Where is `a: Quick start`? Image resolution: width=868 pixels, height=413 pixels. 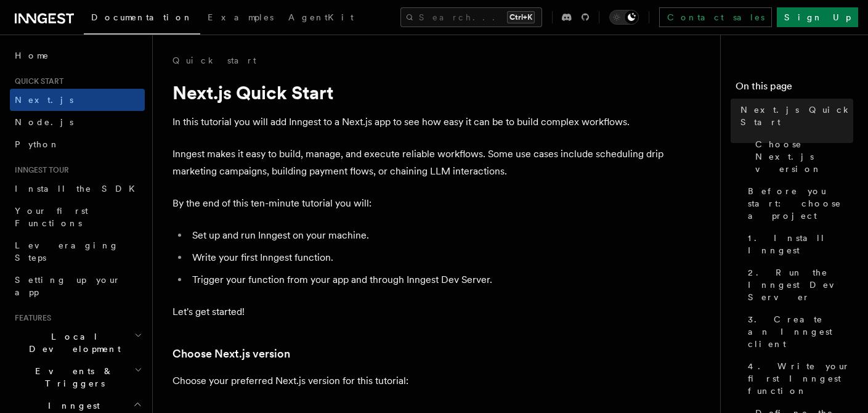
a: Quick start is located at coordinates (214, 61).